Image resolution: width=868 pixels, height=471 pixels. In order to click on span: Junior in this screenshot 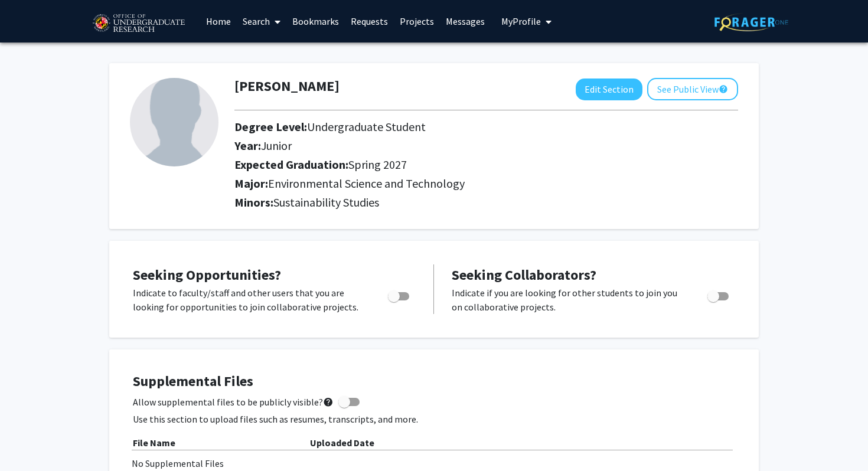, I will do `click(276, 146)`.